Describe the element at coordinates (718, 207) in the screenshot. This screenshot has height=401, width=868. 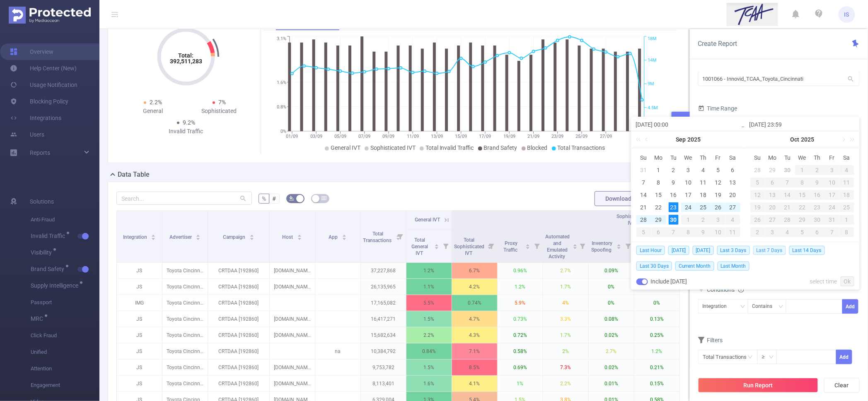
I see `td: September 26, 2025` at that location.